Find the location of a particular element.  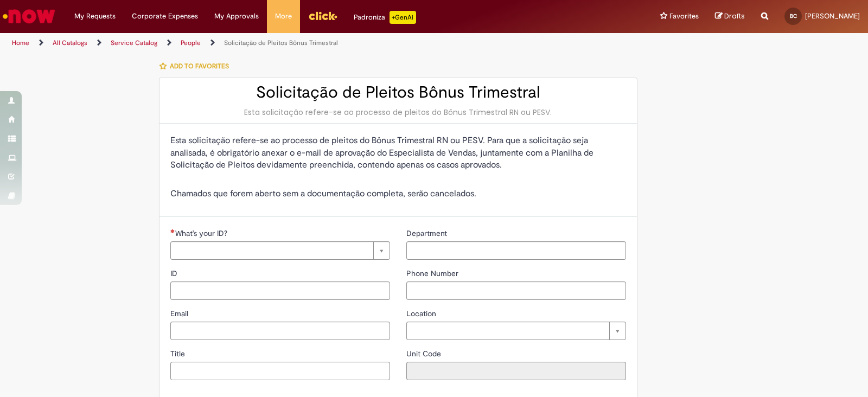

span: More is located at coordinates (283, 16).